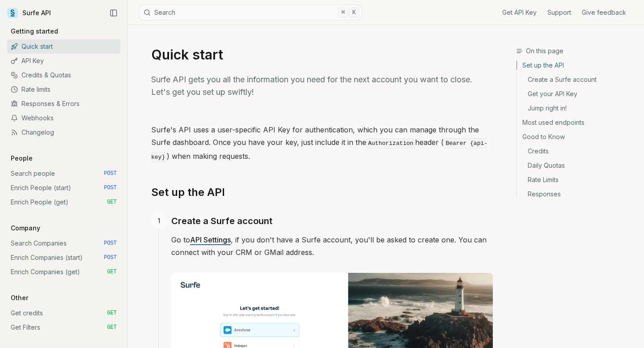 This screenshot has height=348, width=644. Describe the element at coordinates (113, 13) in the screenshot. I see `button: Collapse Sidebar` at that location.